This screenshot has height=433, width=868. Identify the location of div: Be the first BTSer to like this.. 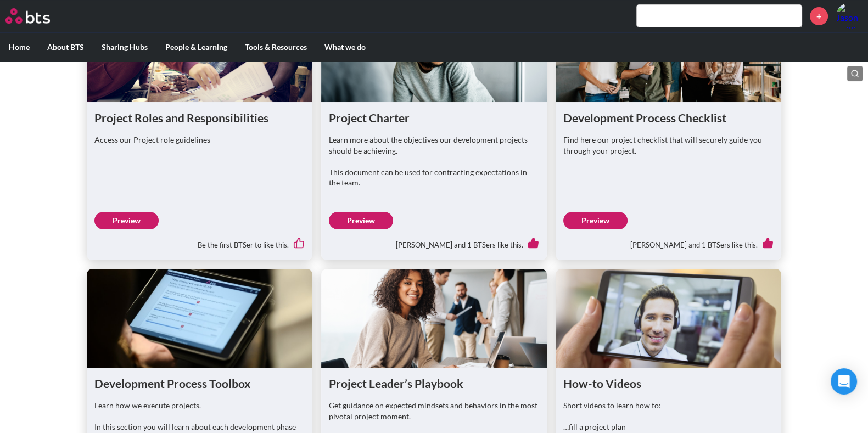
(199, 240).